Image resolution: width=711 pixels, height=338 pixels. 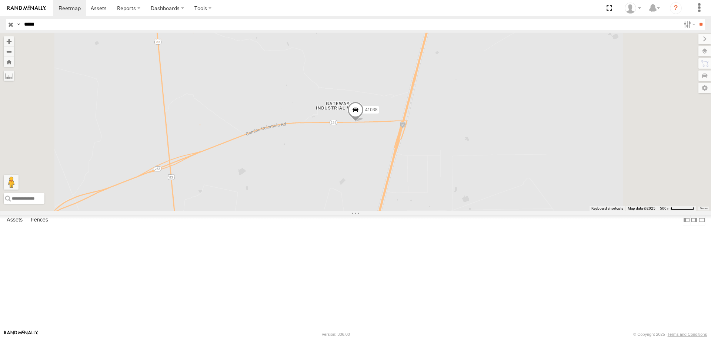 What do you see at coordinates (670, 334) in the screenshot?
I see `div: © Copyright 2025 -` at bounding box center [670, 334].